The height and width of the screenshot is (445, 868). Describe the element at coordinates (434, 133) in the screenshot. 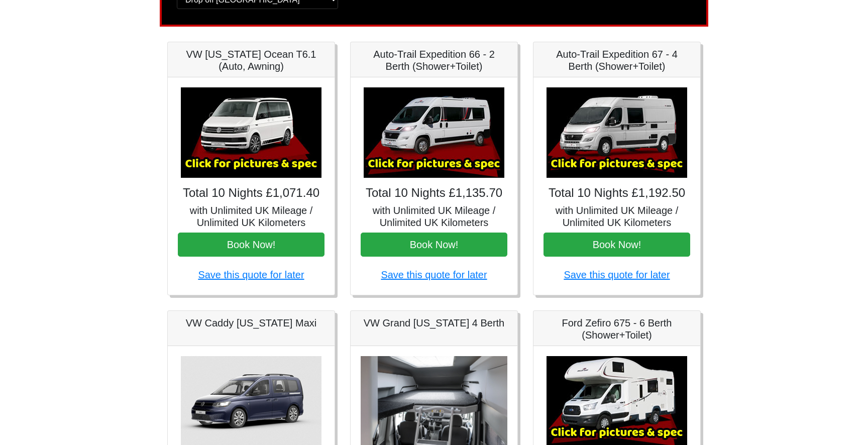

I see `img: Auto-Trail Expedition 66 - 2 Berth (Shower+Toilet)` at that location.